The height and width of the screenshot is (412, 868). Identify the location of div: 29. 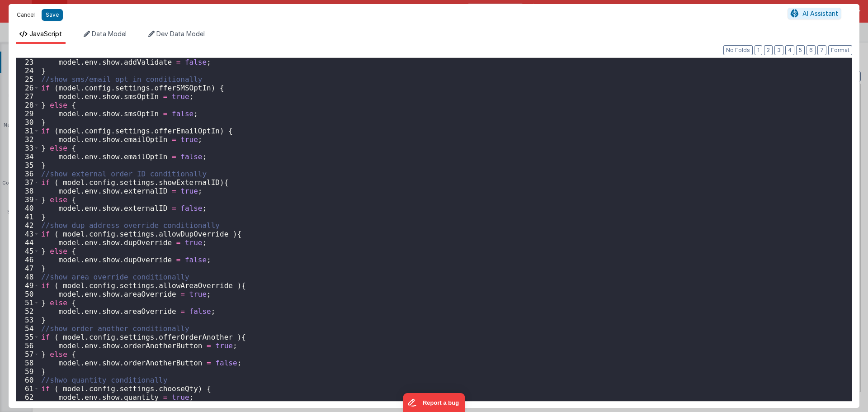
(27, 114).